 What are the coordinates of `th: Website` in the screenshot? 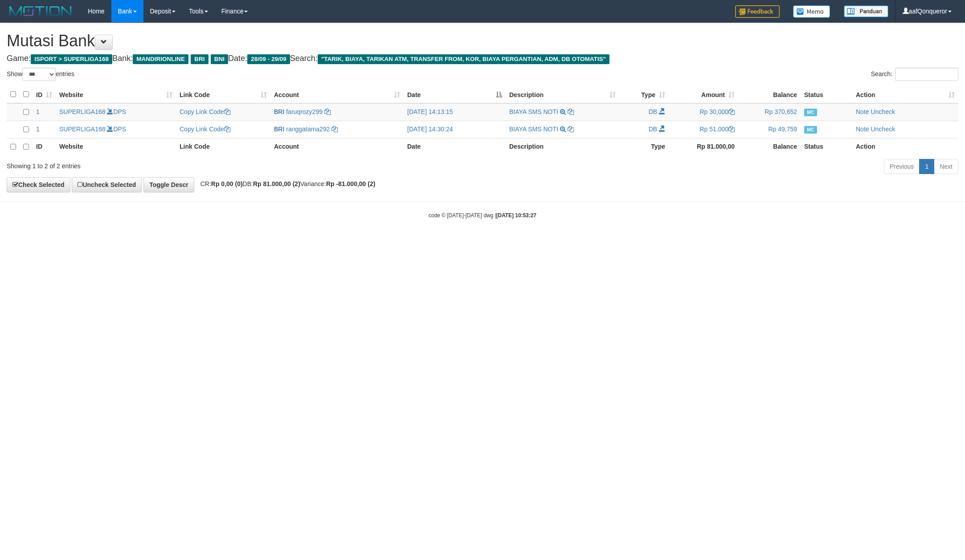 It's located at (116, 146).